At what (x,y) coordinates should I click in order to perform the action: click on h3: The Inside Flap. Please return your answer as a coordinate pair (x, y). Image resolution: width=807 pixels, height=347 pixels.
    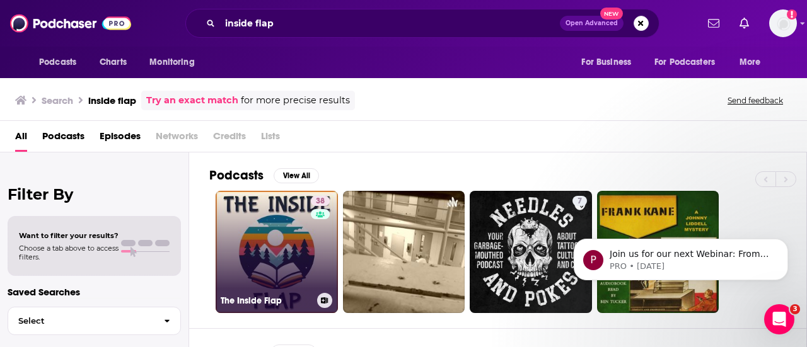
    Looking at the image, I should click on (266, 301).